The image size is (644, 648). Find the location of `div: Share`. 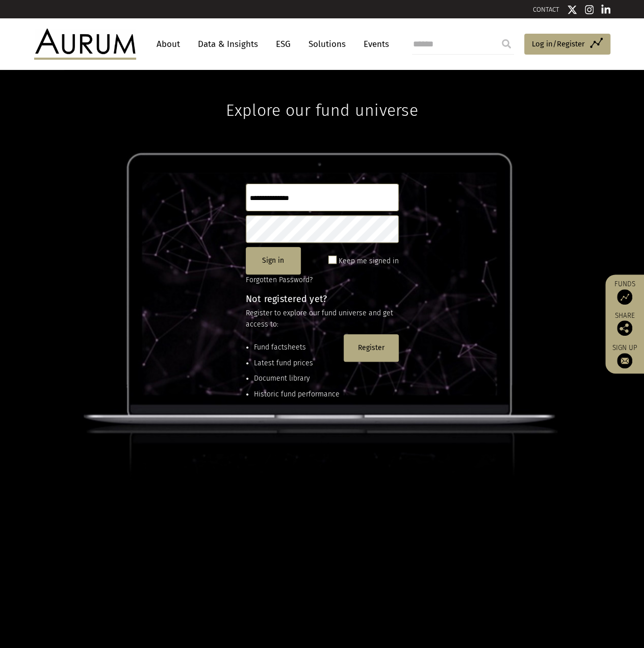

div: Share is located at coordinates (624, 324).